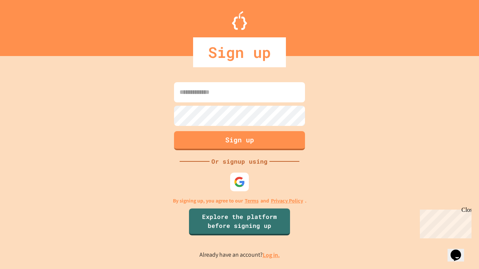 This screenshot has height=269, width=479. I want to click on button: Sign up, so click(239, 141).